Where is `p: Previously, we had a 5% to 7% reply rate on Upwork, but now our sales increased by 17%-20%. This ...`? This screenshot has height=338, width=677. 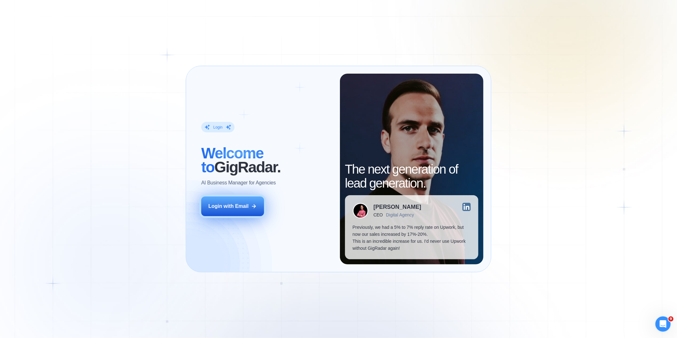
p: Previously, we had a 5% to 7% reply rate on Upwork, but now our sales increased by 17%-20%. This ... is located at coordinates (412, 238).